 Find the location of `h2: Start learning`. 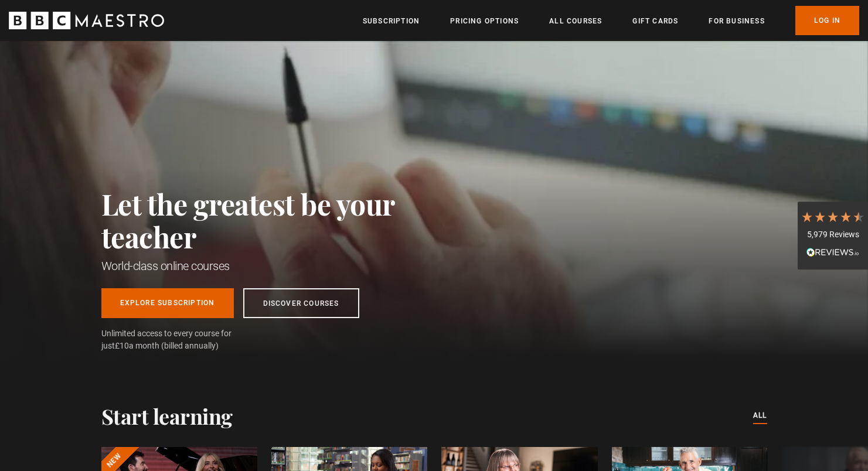

h2: Start learning is located at coordinates (167, 417).